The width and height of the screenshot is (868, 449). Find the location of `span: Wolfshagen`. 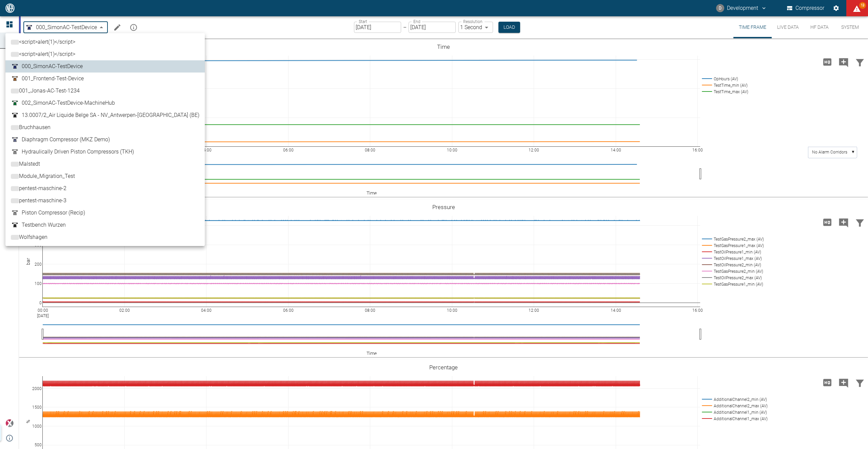

span: Wolfshagen is located at coordinates (33, 237).